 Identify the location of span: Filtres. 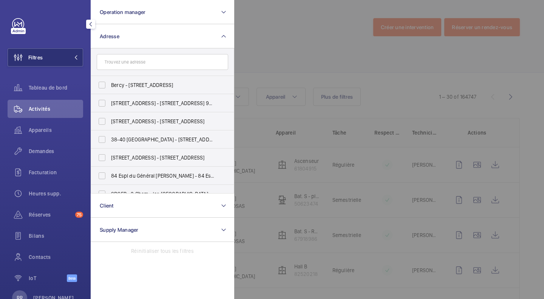
(36, 57).